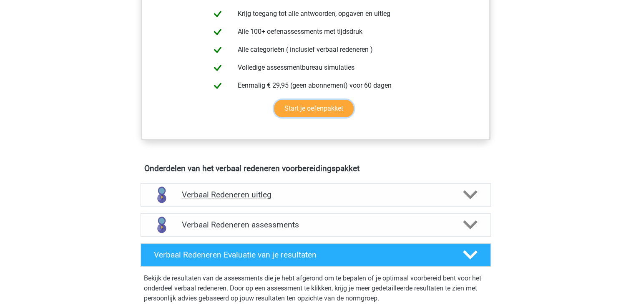 This screenshot has width=631, height=308. Describe the element at coordinates (302, 254) in the screenshot. I see `h4: Verbaal Redeneren Evaluatie van je resultaten` at that location.